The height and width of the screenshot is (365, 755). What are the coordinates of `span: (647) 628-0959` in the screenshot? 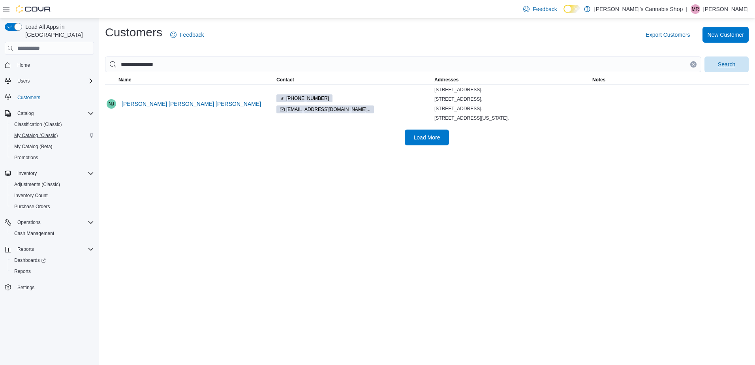 It's located at (305, 98).